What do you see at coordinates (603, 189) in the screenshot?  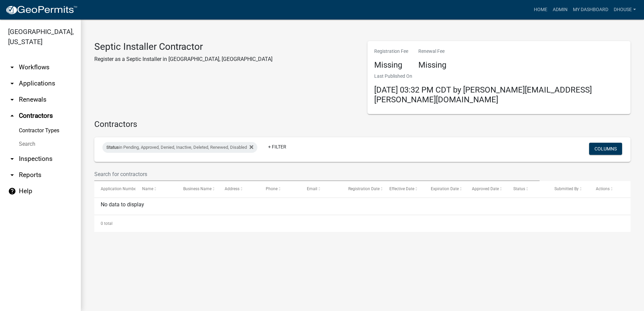 I see `span: Actions` at bounding box center [603, 189].